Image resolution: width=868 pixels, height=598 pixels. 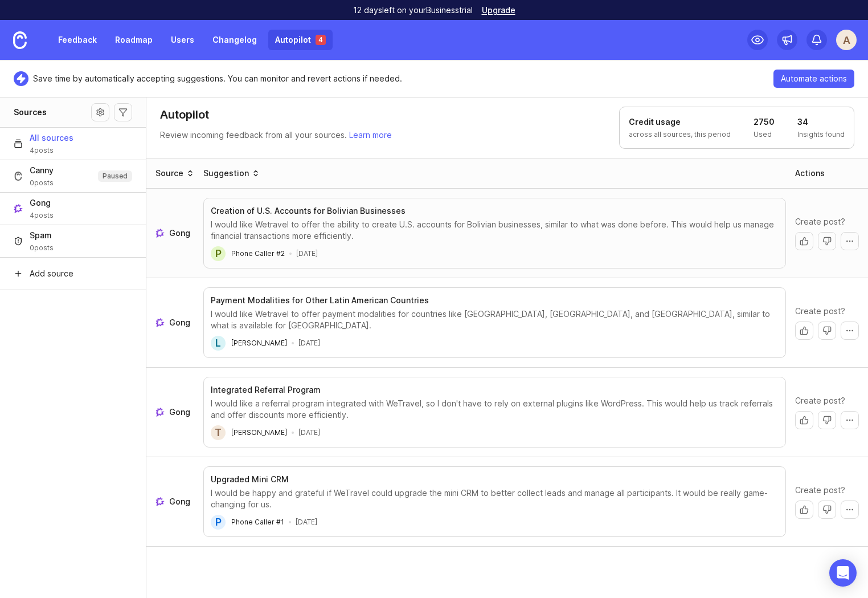 I want to click on span: Automate actions, so click(x=814, y=78).